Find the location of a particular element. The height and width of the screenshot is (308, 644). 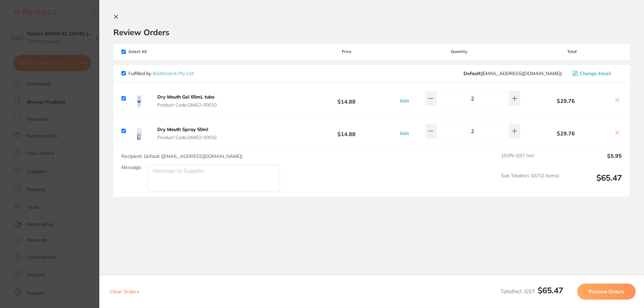

button: Dry Mouth Spray 50ml Product Code:DMED-00032 is located at coordinates (187, 134).